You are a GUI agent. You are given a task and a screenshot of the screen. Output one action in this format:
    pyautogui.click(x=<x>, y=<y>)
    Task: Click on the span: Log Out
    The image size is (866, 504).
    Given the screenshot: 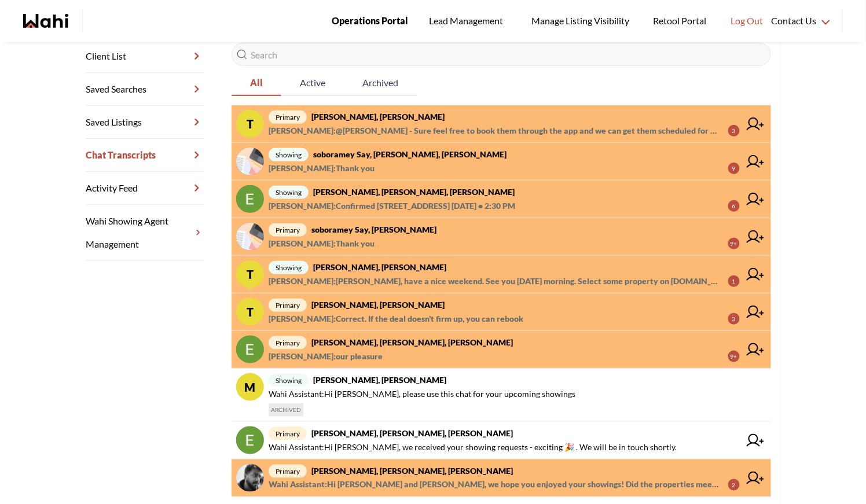 What is the action you would take?
    pyautogui.click(x=748, y=21)
    